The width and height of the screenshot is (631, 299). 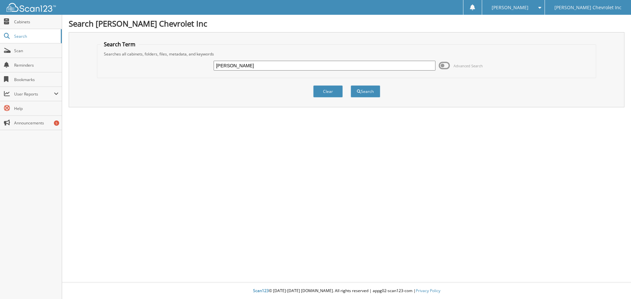 I want to click on span: Search, so click(x=36, y=36).